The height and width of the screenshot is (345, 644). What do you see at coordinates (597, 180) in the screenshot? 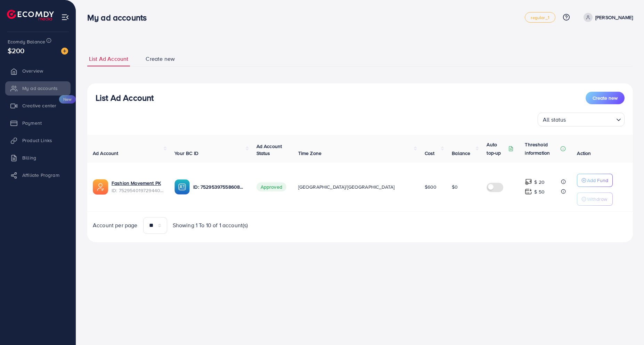
I see `p: Add Fund` at bounding box center [597, 180].